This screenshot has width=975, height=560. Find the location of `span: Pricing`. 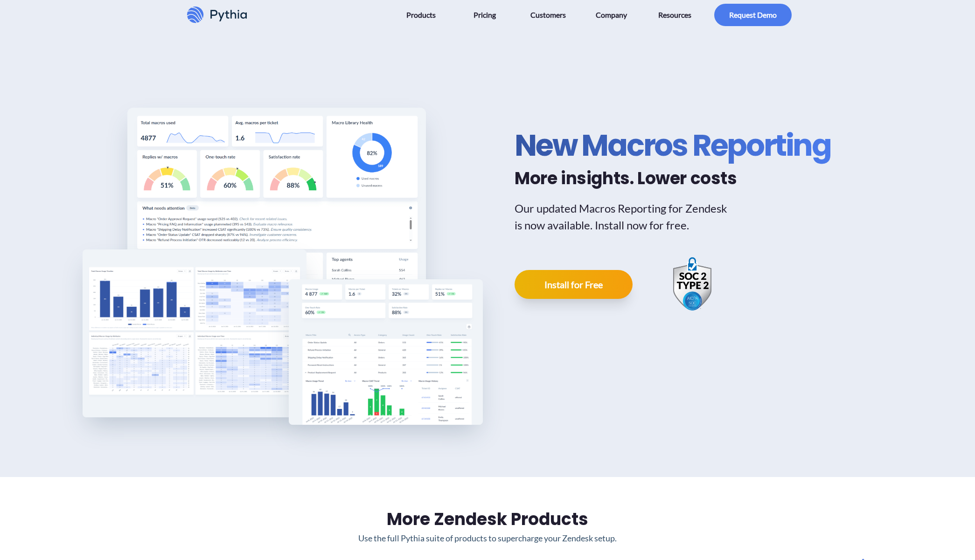

span: Pricing is located at coordinates (485, 15).